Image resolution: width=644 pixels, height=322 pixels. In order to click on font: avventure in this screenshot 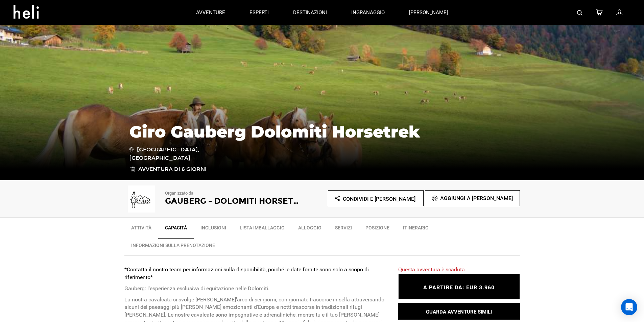, I will do `click(210, 13)`.